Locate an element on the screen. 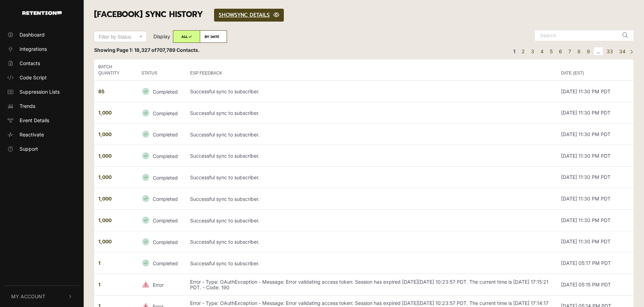 This screenshot has height=307, width=644. span: Event Details is located at coordinates (34, 120).